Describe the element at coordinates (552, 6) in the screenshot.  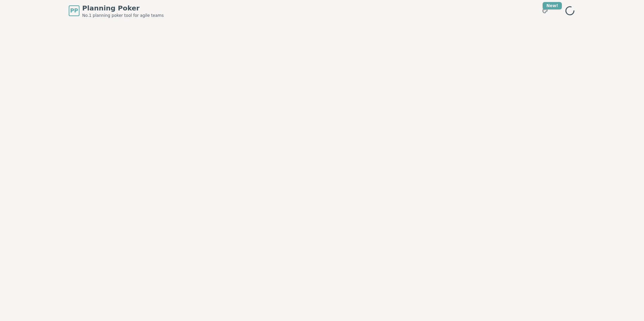
I see `div: New!` at that location.